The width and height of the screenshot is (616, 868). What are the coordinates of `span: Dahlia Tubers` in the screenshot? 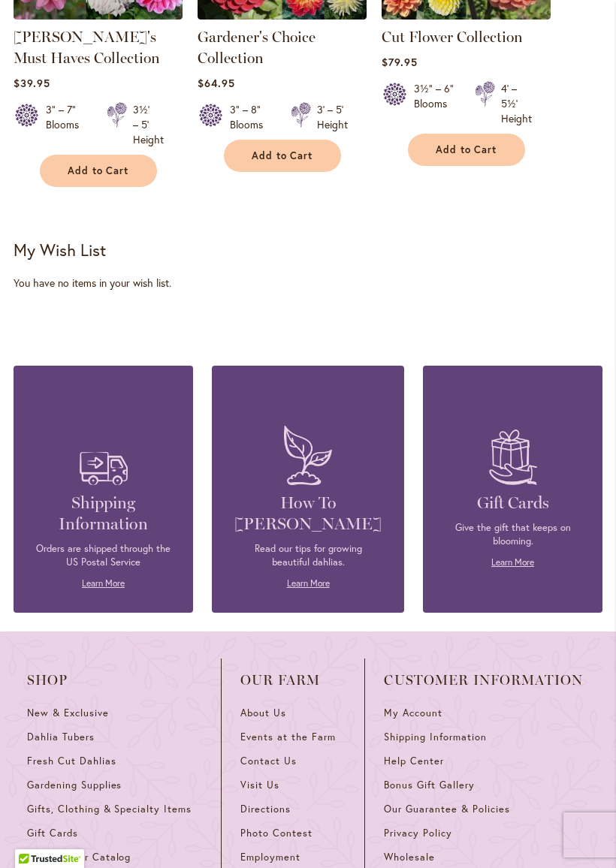 It's located at (61, 737).